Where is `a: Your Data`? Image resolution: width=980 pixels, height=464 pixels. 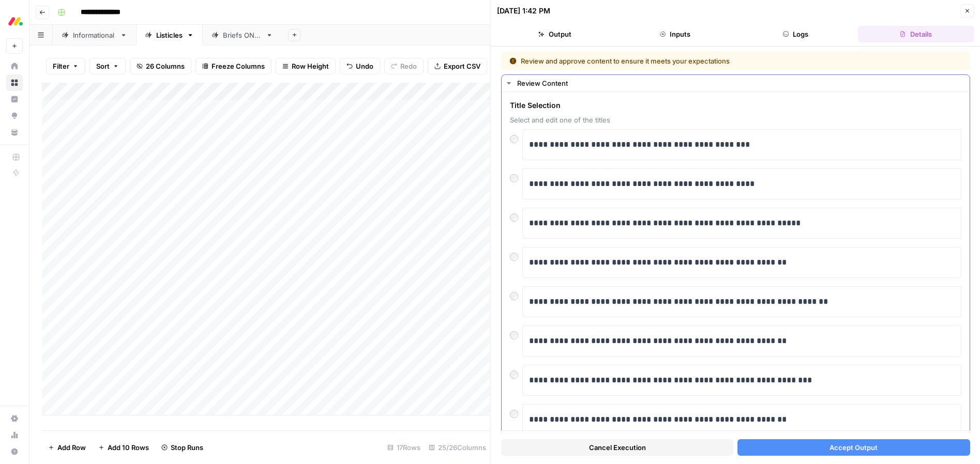
a: Your Data is located at coordinates (15, 132).